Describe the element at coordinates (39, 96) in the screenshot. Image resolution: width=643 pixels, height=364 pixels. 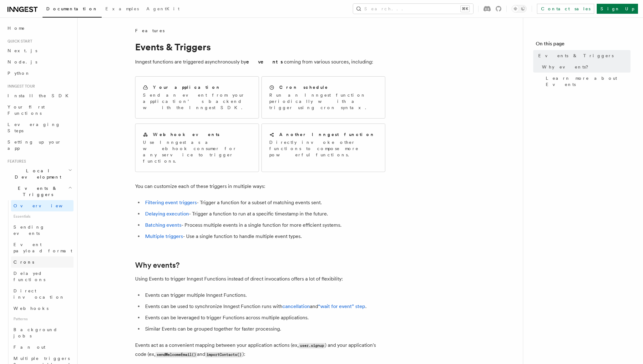
I see `a: Install the SDK` at that location.